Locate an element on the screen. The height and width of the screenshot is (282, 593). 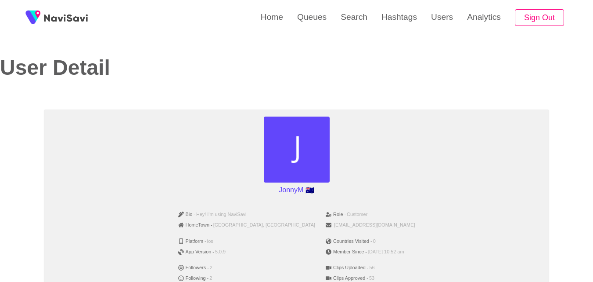
span: Bio - is located at coordinates (187, 214).